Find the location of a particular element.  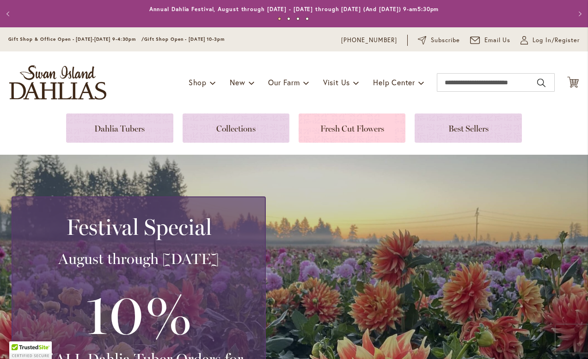

span: Subscribe is located at coordinates (445, 40).